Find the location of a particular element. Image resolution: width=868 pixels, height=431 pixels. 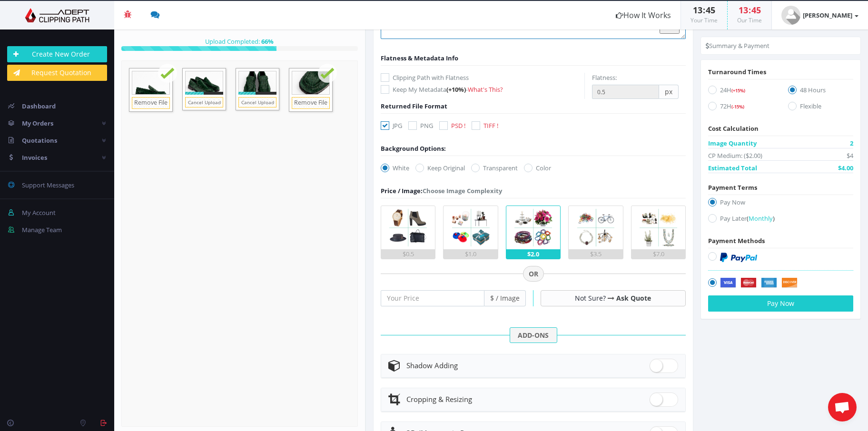

label: Keep My Metadata - is located at coordinates (483, 90).